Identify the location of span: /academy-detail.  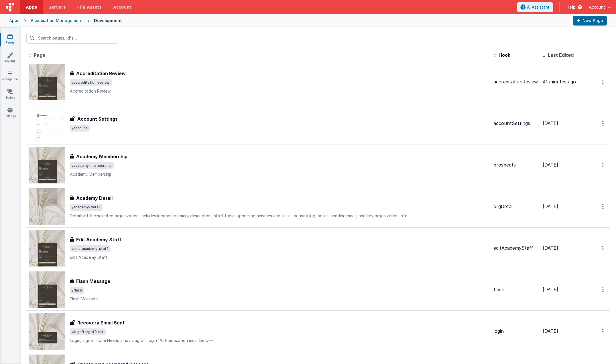
(86, 207).